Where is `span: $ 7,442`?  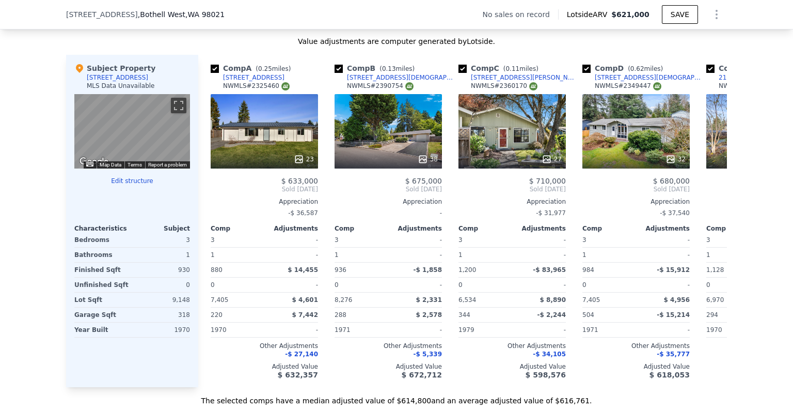 span: $ 7,442 is located at coordinates (305, 315).